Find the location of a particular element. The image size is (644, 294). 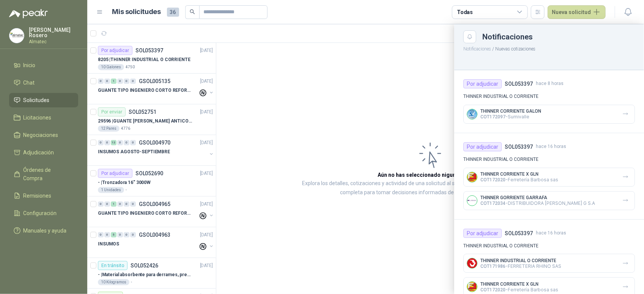

span: Solicitudes is located at coordinates (36, 100).